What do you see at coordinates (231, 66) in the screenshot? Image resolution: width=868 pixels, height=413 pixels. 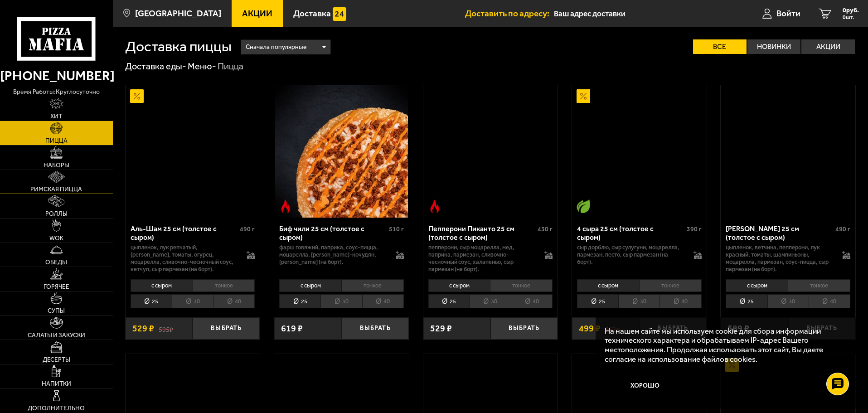 I see `div: Пицца` at bounding box center [231, 66].